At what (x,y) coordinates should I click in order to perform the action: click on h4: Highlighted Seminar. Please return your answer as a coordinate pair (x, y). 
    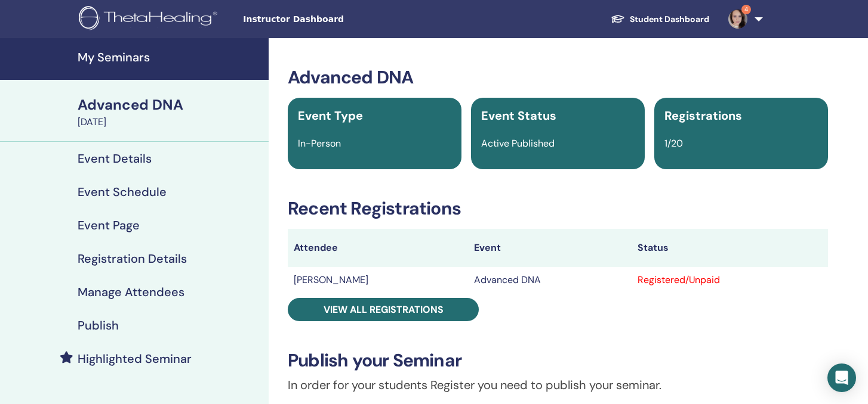
    Looking at the image, I should click on (135, 359).